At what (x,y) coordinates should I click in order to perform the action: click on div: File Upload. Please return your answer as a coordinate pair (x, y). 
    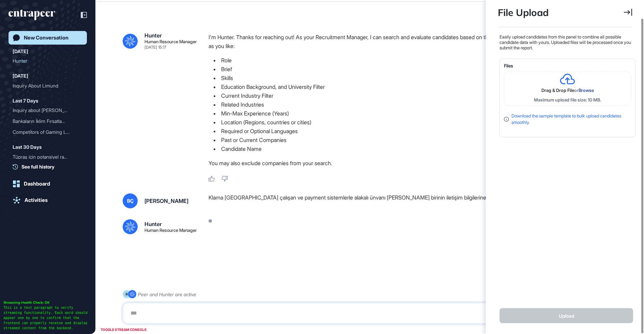
    Looking at the image, I should click on (523, 13).